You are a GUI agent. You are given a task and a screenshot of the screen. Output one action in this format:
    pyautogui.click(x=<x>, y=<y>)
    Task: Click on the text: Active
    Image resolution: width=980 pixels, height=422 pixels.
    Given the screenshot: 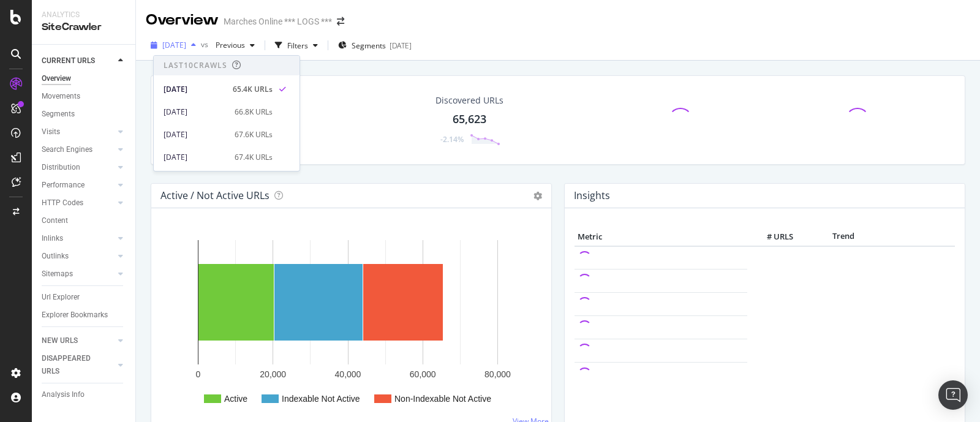 What is the action you would take?
    pyautogui.click(x=236, y=398)
    